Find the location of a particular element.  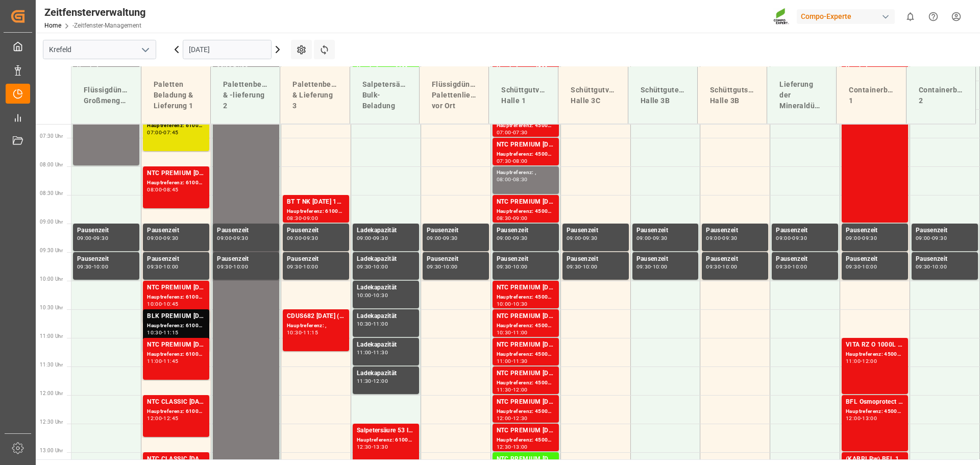

font: Hauptreferenz: 6100001714, 2000001425 is located at coordinates (409, 440).